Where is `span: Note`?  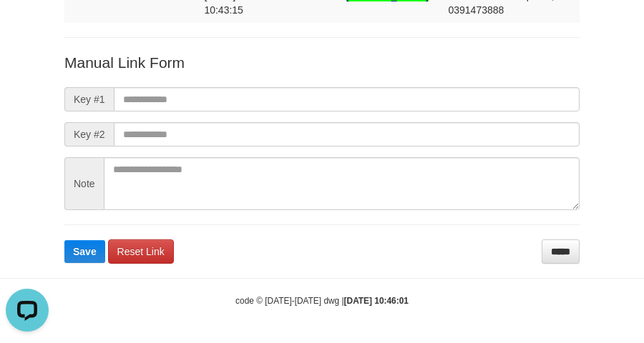 span: Note is located at coordinates (84, 184).